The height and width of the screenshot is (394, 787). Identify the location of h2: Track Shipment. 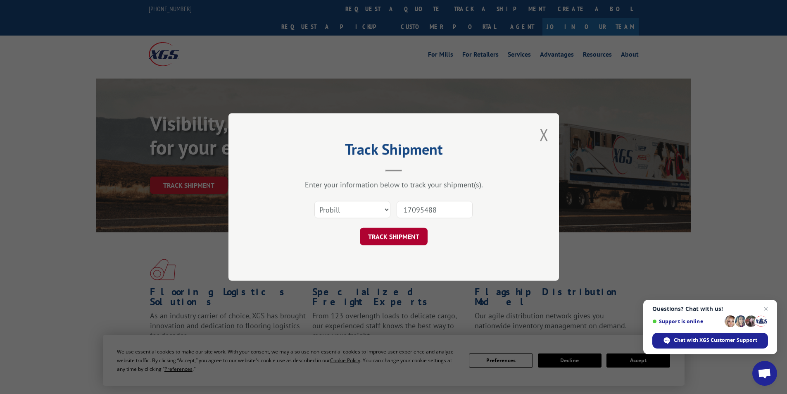
(394, 151).